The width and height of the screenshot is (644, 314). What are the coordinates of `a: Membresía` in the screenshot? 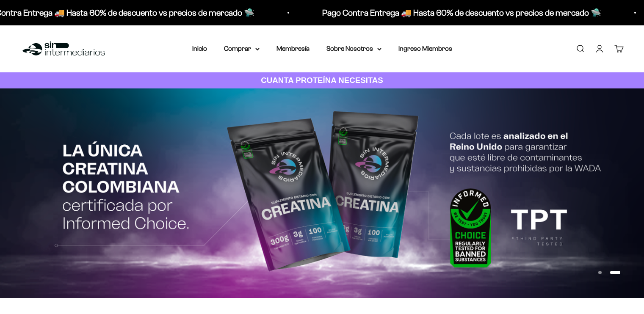 It's located at (293, 48).